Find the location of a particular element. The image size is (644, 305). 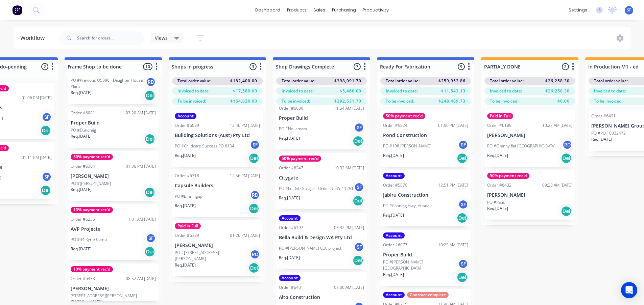

p: Jabiru Construction is located at coordinates (426, 195).